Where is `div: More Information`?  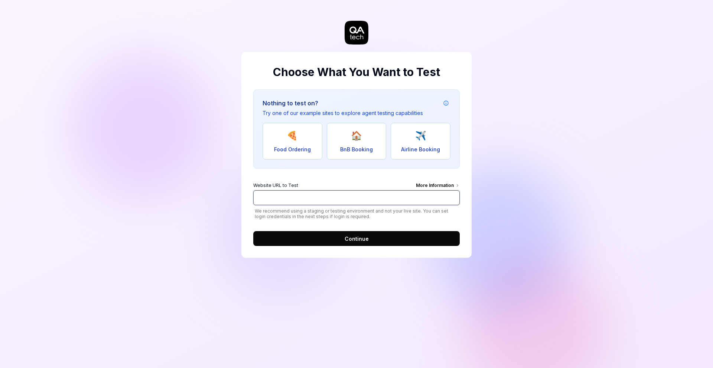
div: More Information is located at coordinates (438, 186).